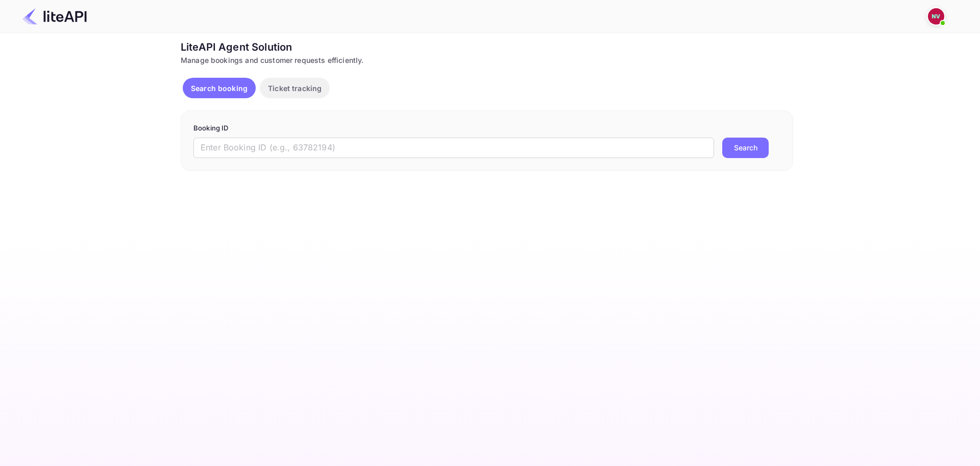 This screenshot has width=980, height=466. I want to click on p: Booking ID, so click(487, 128).